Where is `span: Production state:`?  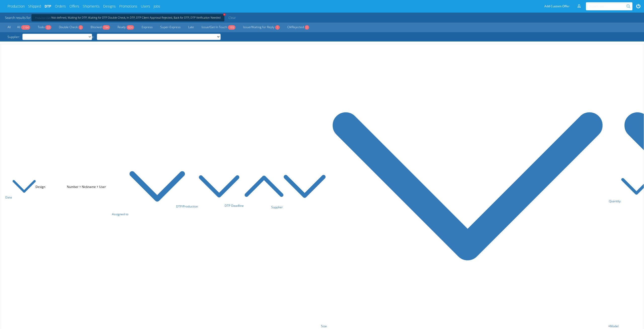 span: Production state: is located at coordinates (43, 18).